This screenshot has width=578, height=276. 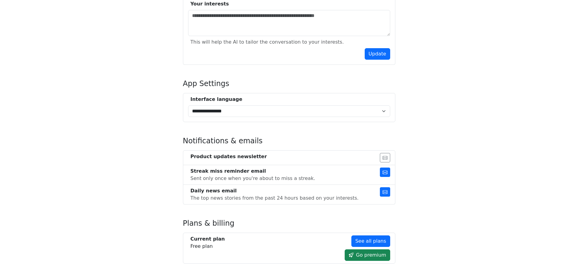 I want to click on h4: Notifications & emails, so click(x=289, y=141).